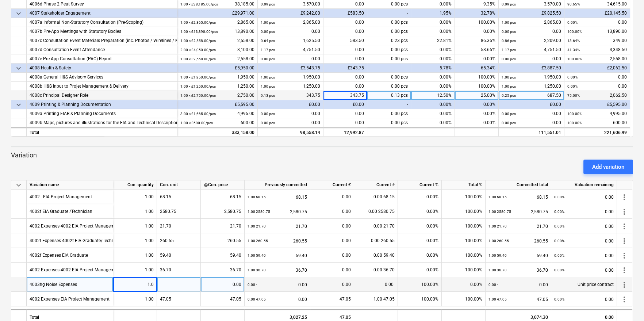 This screenshot has height=321, width=644. I want to click on small: 100.00%, so click(575, 122).